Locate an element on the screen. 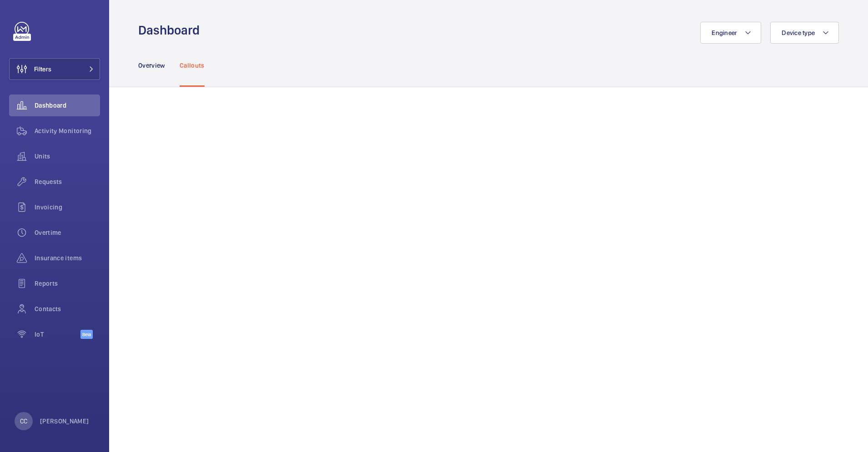 This screenshot has width=868, height=452. span: Reports is located at coordinates (67, 284).